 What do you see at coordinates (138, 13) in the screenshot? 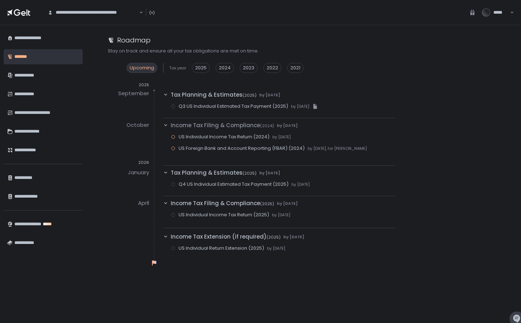
I see `input: Search for option` at bounding box center [138, 13].